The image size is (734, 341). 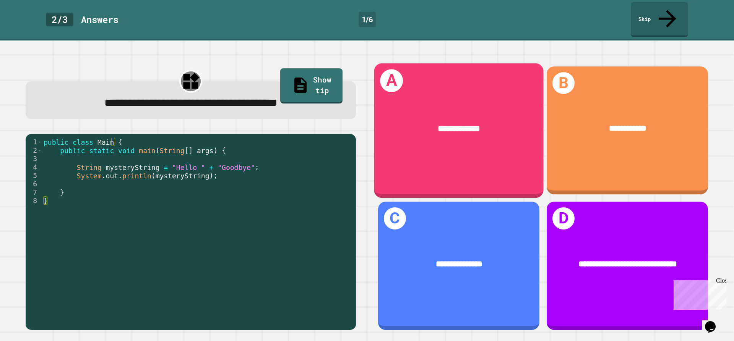 What do you see at coordinates (39, 142) in the screenshot?
I see `span: Toggle code folding, rows 1 through 8` at bounding box center [39, 142].